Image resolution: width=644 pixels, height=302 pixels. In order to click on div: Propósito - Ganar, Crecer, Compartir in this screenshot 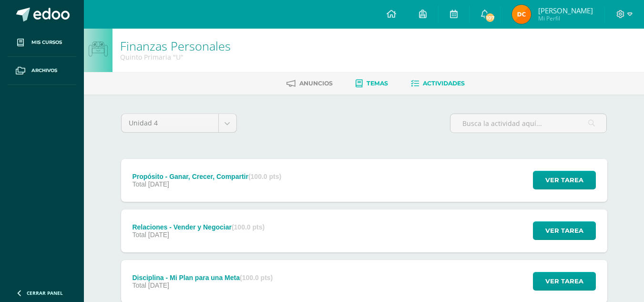, I will do `click(206, 176)`.